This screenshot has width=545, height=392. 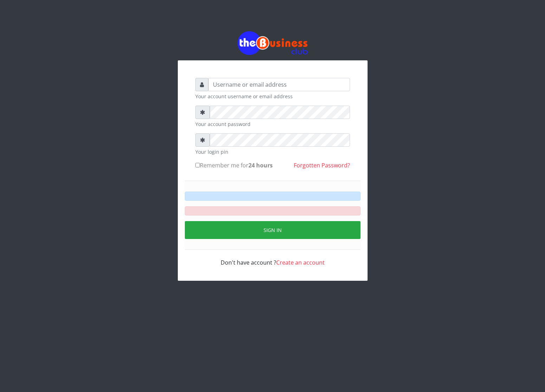 I want to click on small: Your account username or email address, so click(x=272, y=96).